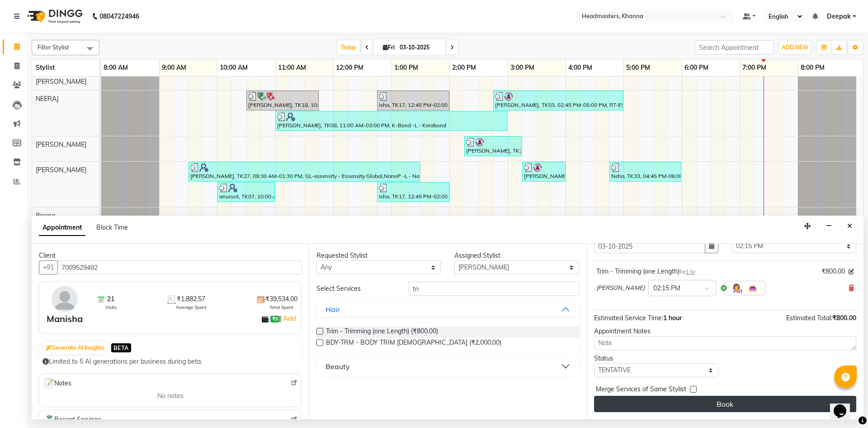  Describe the element at coordinates (420, 48) in the screenshot. I see `input: 2025-10-03` at that location.